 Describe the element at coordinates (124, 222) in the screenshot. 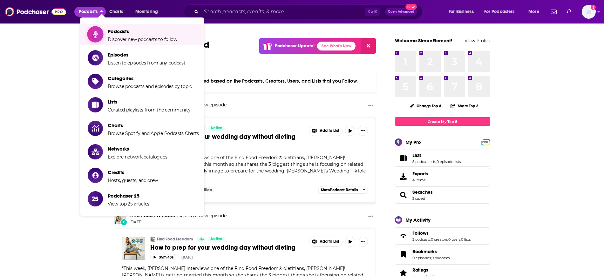

I see `div: New Episode` at that location.